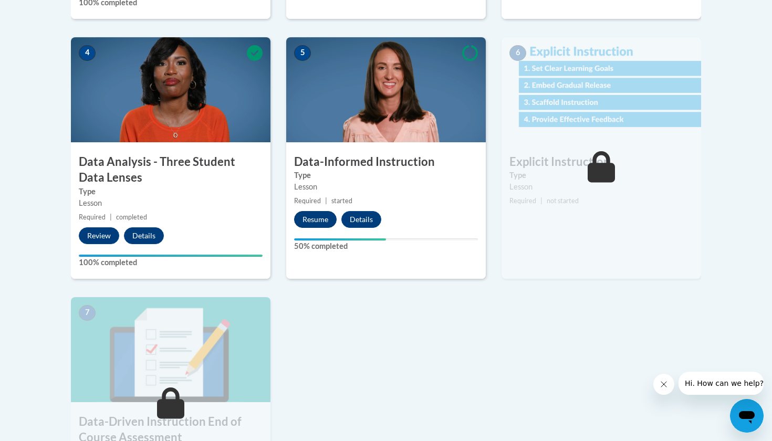  Describe the element at coordinates (342, 201) in the screenshot. I see `span: started` at that location.